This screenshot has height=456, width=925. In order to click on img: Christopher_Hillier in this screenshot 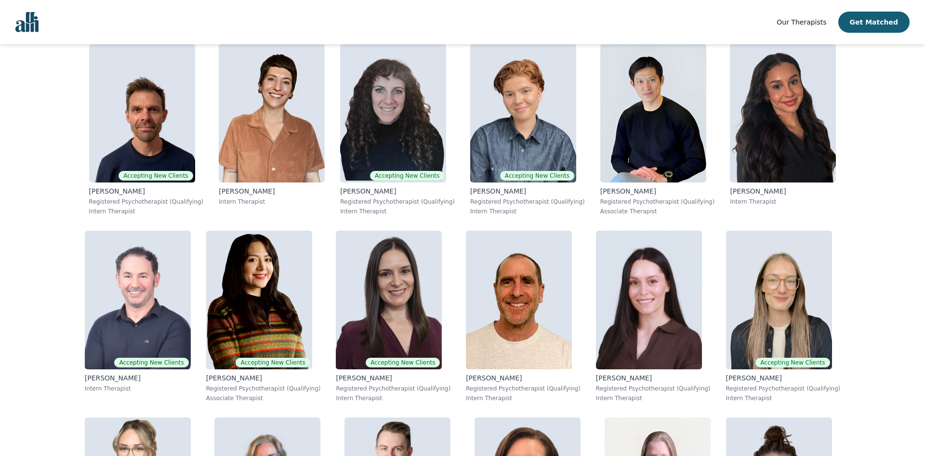, I will do `click(138, 300)`.